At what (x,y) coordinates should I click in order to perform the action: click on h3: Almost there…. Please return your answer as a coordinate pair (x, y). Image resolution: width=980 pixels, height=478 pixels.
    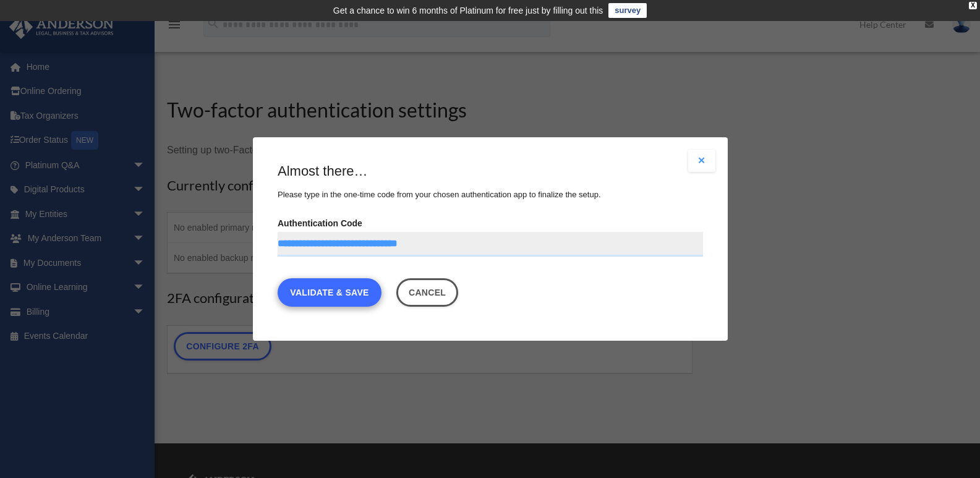
    Looking at the image, I should click on (490, 171).